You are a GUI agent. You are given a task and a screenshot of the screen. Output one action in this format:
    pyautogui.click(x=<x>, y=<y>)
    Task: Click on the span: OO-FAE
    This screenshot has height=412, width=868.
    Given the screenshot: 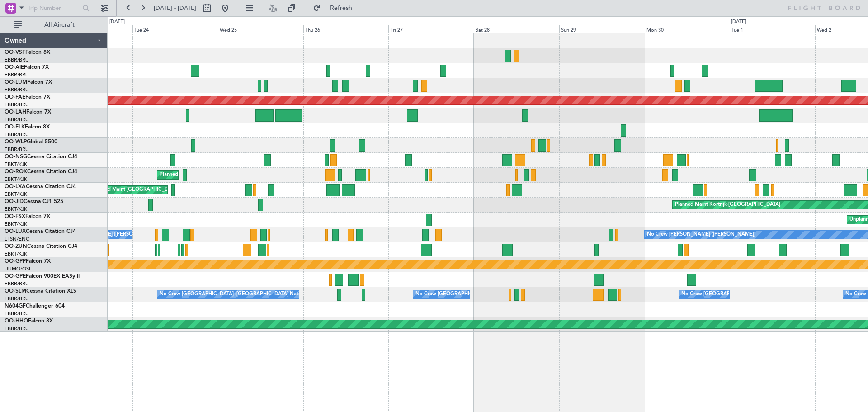 What is the action you would take?
    pyautogui.click(x=15, y=97)
    